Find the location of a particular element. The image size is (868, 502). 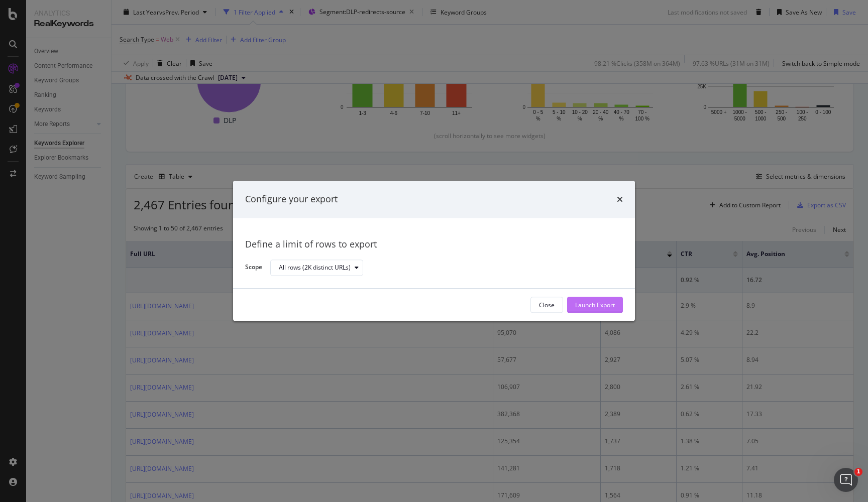

span: 1 is located at coordinates (858, 472).